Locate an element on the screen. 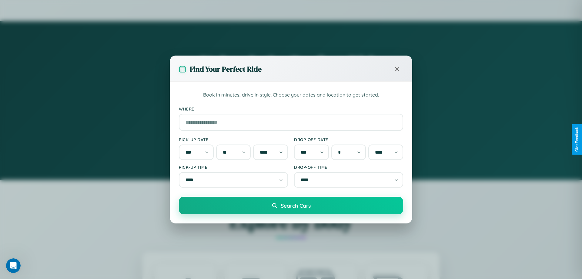  label: Drop-off Time is located at coordinates (349, 167).